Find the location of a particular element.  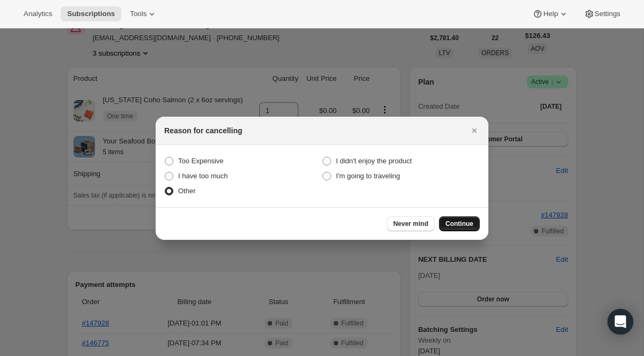

button: Close is located at coordinates (474, 130).